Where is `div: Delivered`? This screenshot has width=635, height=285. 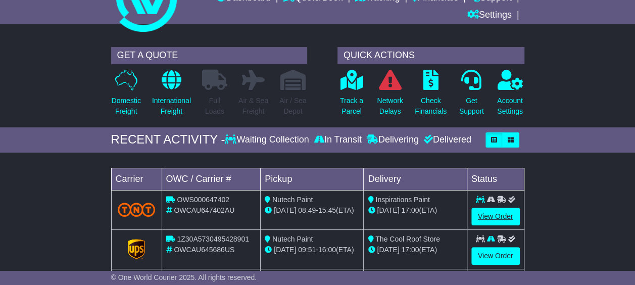 div: Delivered is located at coordinates (446, 140).